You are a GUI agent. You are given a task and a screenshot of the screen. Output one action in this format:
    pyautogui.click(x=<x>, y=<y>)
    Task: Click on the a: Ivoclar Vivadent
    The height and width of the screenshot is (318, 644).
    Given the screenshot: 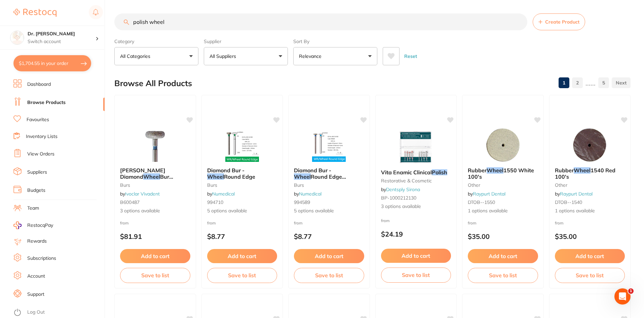 What is the action you would take?
    pyautogui.click(x=142, y=194)
    